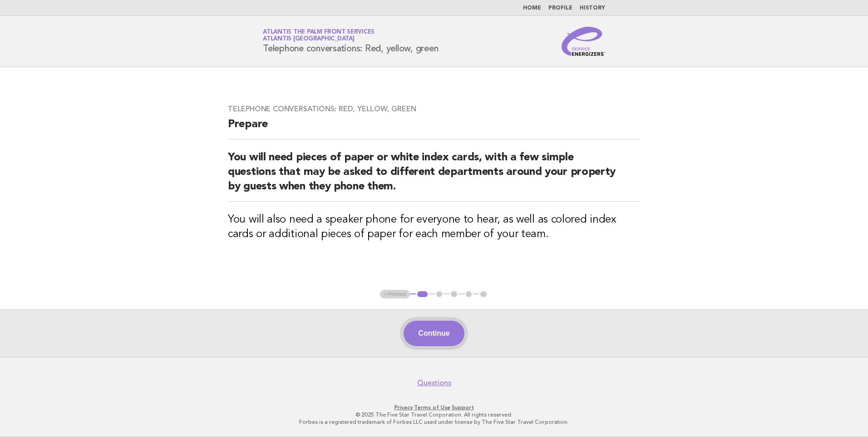  Describe the element at coordinates (434, 415) in the screenshot. I see `p: © 2025 The Five Star Travel Corporation. All rights reserved.` at that location.